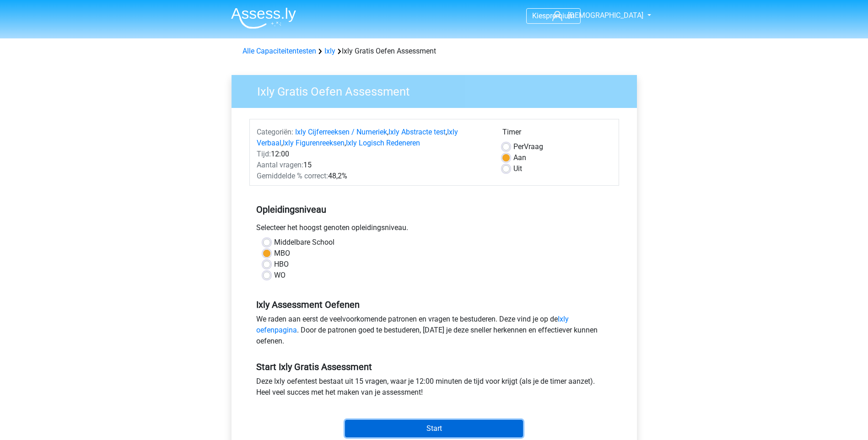 The width and height of the screenshot is (868, 440). Describe the element at coordinates (280, 165) in the screenshot. I see `span: Aantal vragen:` at that location.